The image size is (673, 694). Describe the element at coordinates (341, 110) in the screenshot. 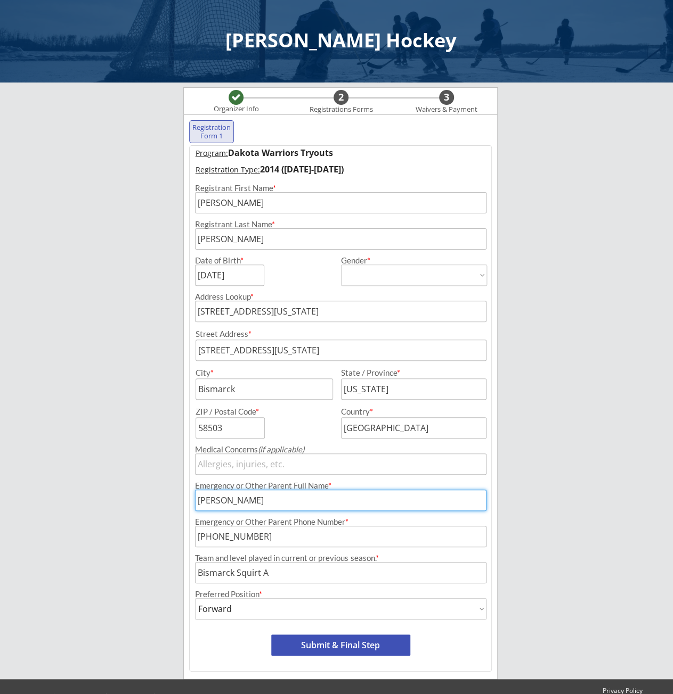

I see `div: Registrations Forms` at that location.